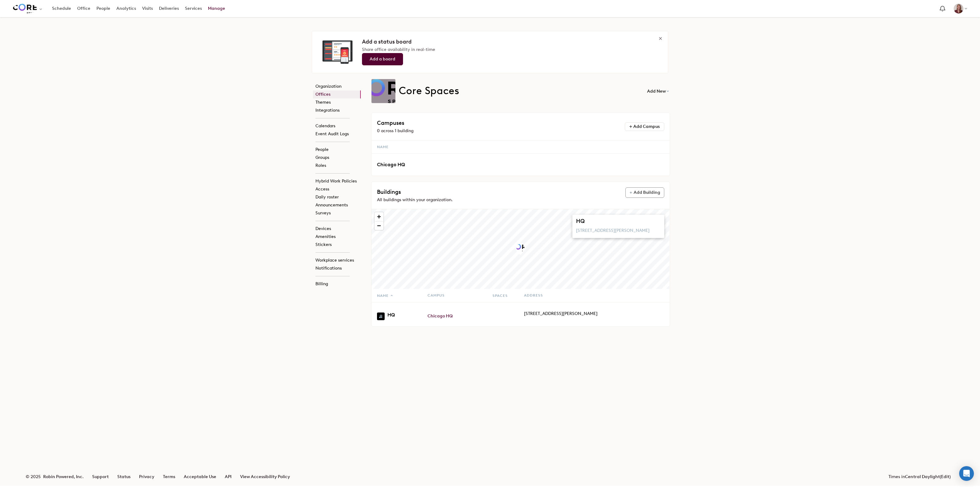  What do you see at coordinates (147, 8) in the screenshot?
I see `a: Visits` at bounding box center [147, 8].